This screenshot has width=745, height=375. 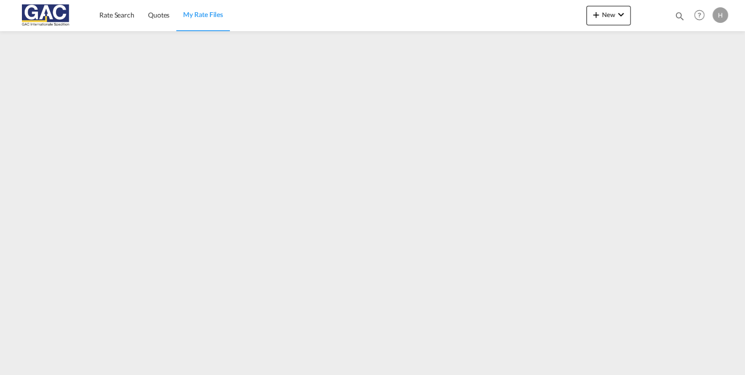 I want to click on div: icon-magnify, so click(x=679, y=18).